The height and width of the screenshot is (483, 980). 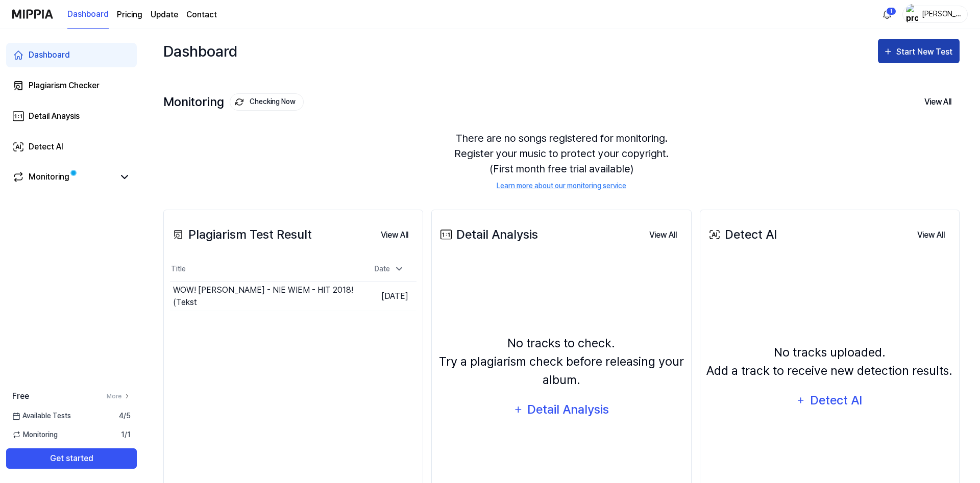 I want to click on a: More, so click(x=119, y=396).